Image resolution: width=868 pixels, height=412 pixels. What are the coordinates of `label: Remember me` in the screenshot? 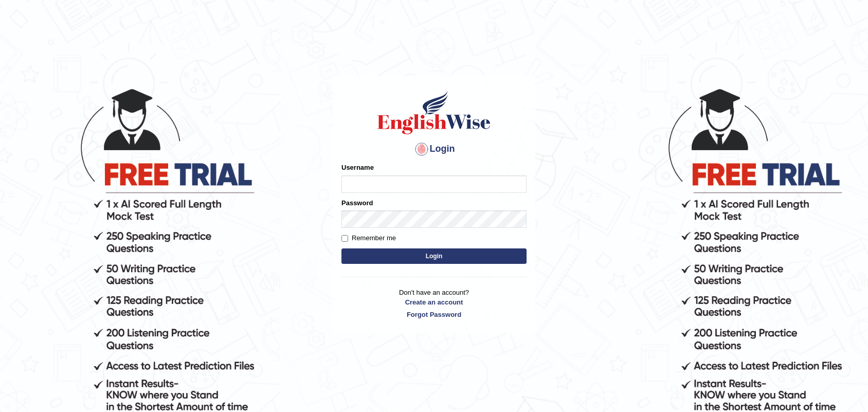 It's located at (368, 238).